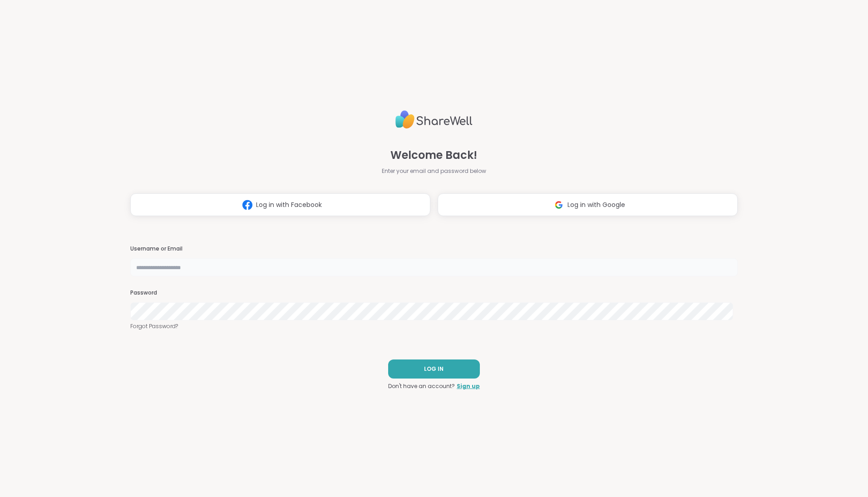  I want to click on h3: Username or Email, so click(434, 248).